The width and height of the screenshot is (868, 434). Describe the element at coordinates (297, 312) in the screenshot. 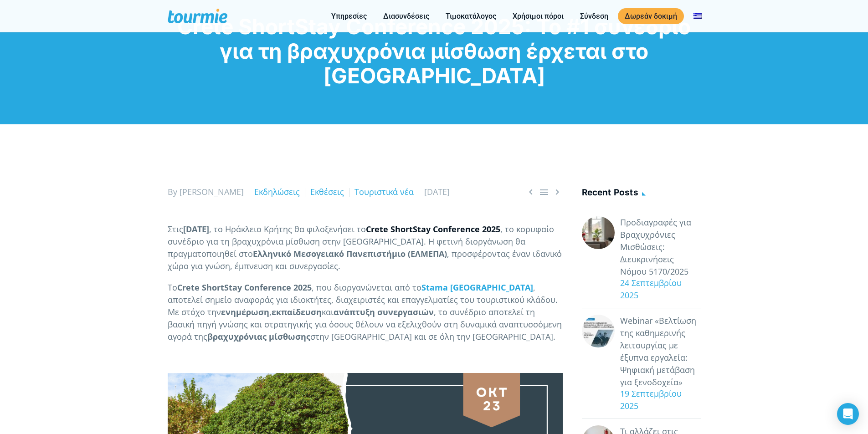

I see `strong: εκπαίδευση` at that location.